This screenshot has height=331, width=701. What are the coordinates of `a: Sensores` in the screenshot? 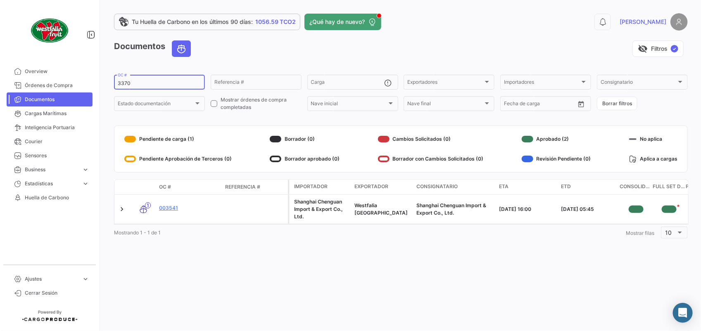 It's located at (50, 156).